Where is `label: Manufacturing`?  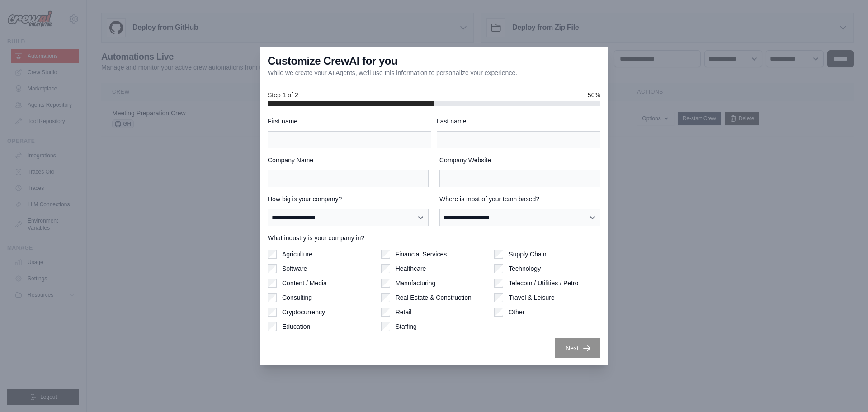
label: Manufacturing is located at coordinates (416, 283).